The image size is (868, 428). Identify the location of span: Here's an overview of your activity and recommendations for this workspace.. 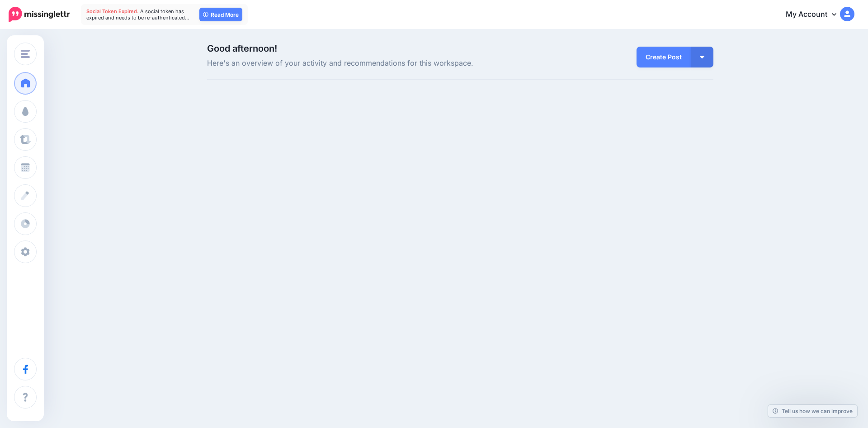
(374, 63).